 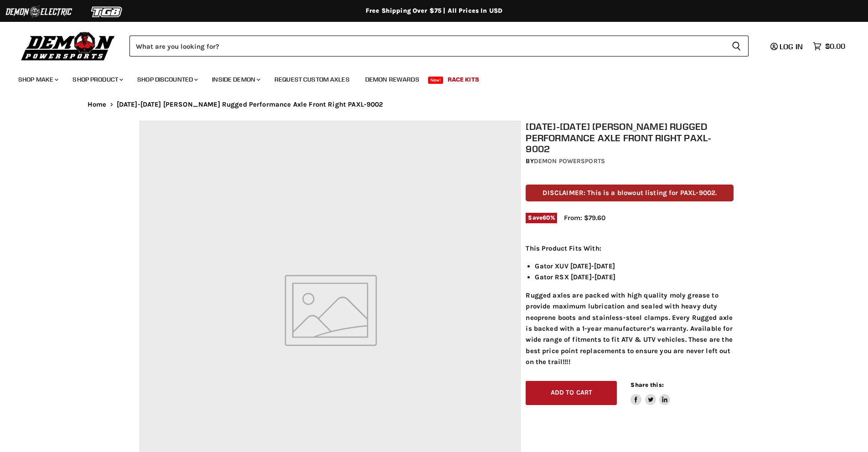 I want to click on img: Demon Powersports, so click(x=68, y=45).